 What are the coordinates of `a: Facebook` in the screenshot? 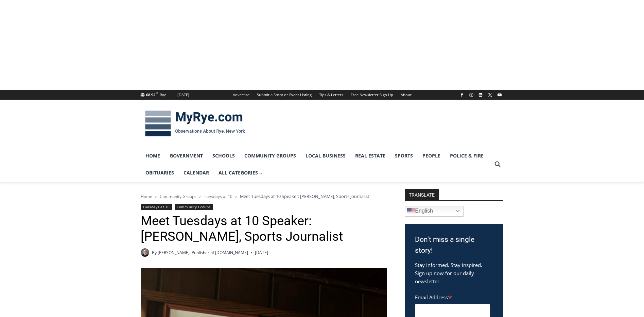 It's located at (461, 95).